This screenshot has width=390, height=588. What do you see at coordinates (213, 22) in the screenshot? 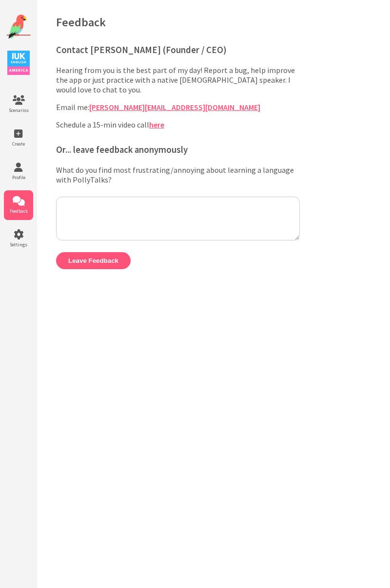
I see `h1: Feedback` at bounding box center [213, 22].